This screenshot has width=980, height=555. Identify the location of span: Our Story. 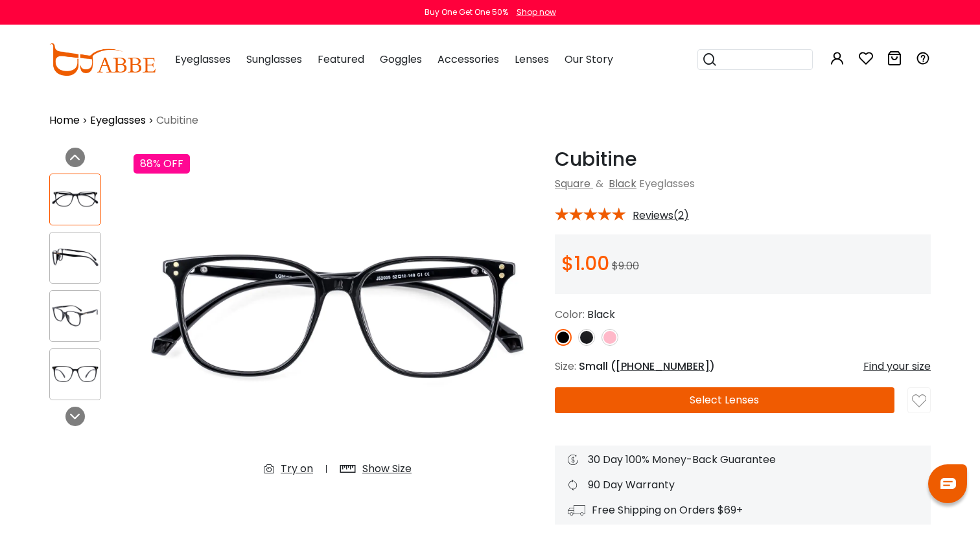
(588, 59).